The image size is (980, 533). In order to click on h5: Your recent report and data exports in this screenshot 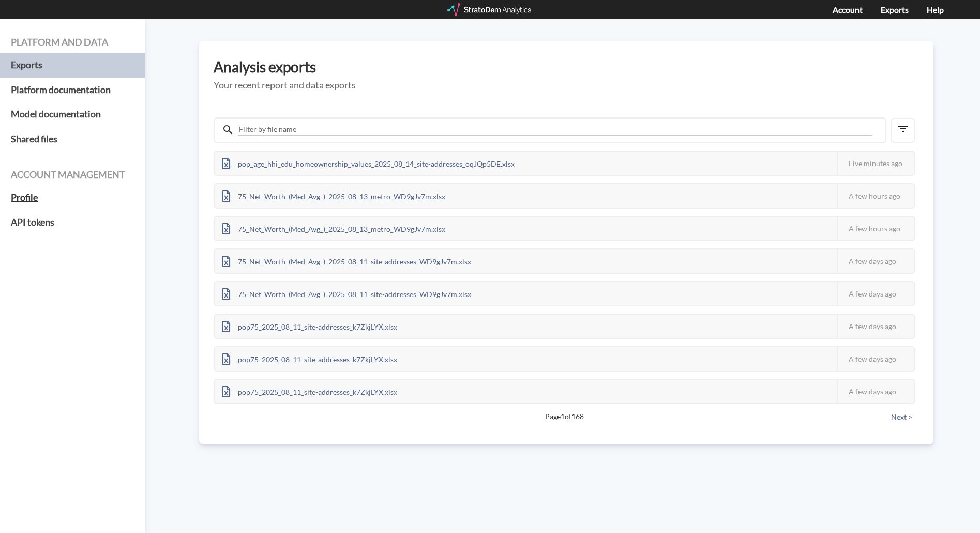, I will do `click(566, 85)`.